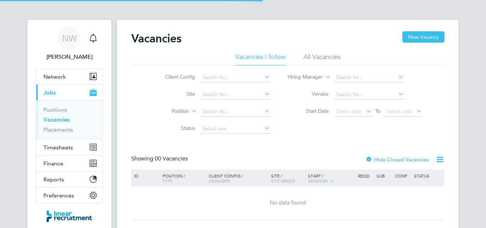 This screenshot has width=486, height=228. Describe the element at coordinates (174, 94) in the screenshot. I see `label: Site` at that location.